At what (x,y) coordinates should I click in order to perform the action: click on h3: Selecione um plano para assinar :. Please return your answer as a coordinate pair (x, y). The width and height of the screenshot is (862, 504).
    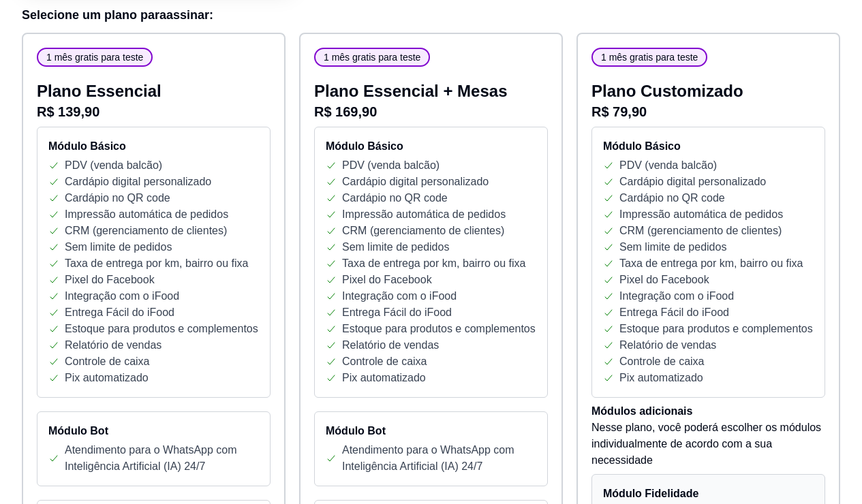
    Looking at the image, I should click on (431, 15).